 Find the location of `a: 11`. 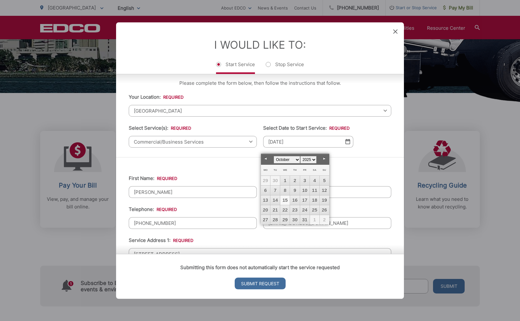

a: 11 is located at coordinates (315, 191).